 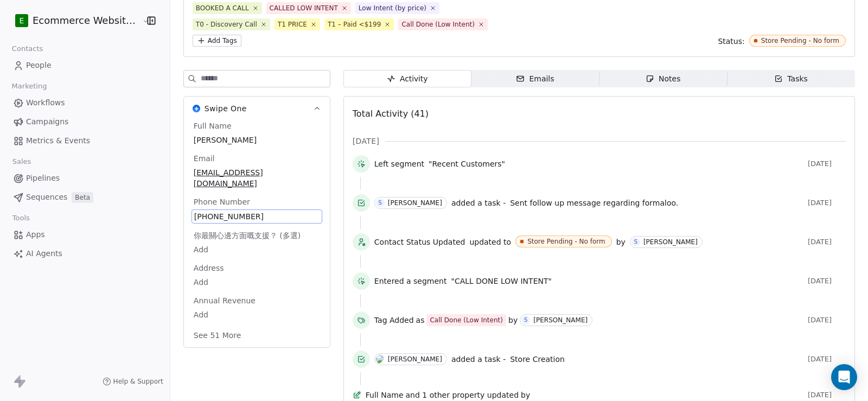 I want to click on span: Pipelines, so click(x=43, y=178).